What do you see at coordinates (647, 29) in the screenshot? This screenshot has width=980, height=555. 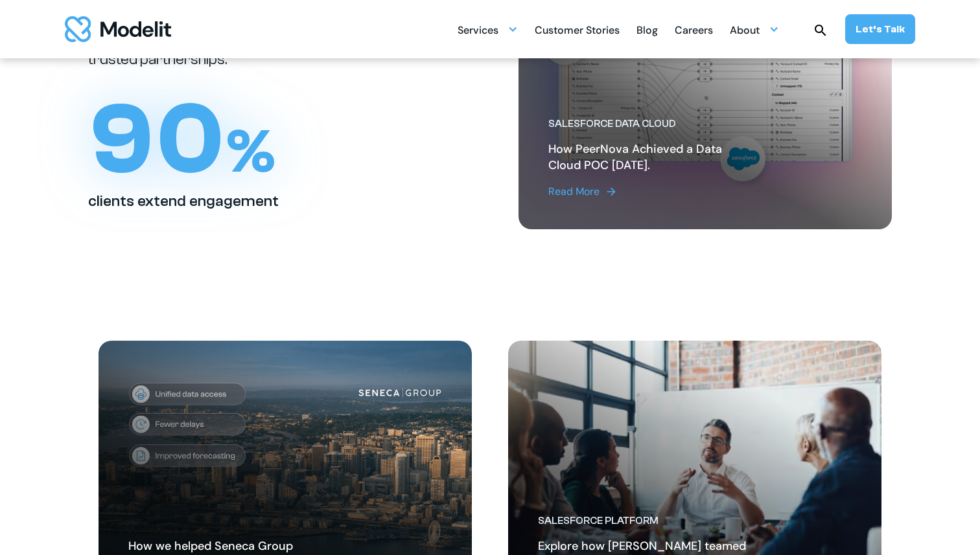 I see `a: Blog` at bounding box center [647, 29].